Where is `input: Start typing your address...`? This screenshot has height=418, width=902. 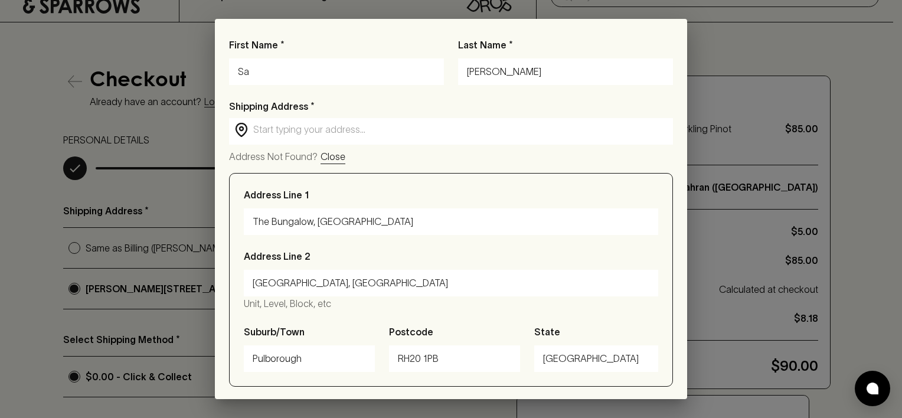
input: Start typing your address... is located at coordinates (460, 129).